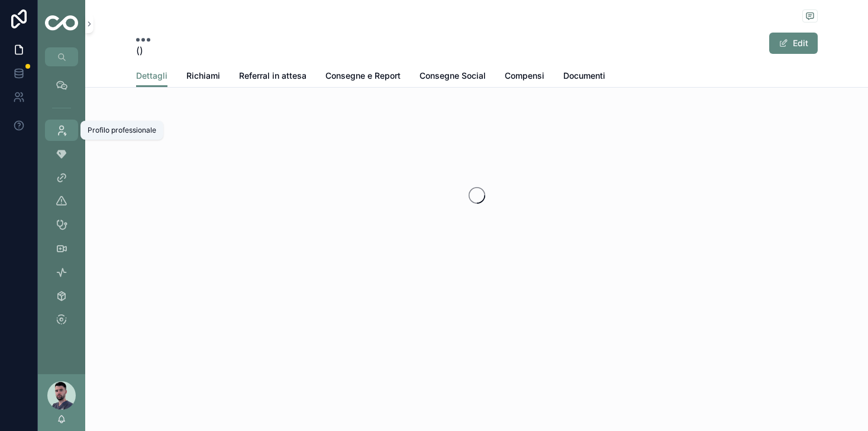 The image size is (868, 431). Describe the element at coordinates (273, 76) in the screenshot. I see `span: Referral in attesa` at that location.